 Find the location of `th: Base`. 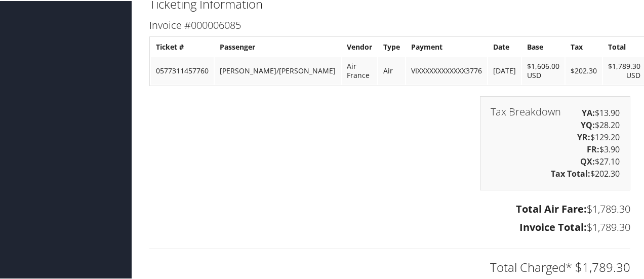

th: Base is located at coordinates (543, 46).